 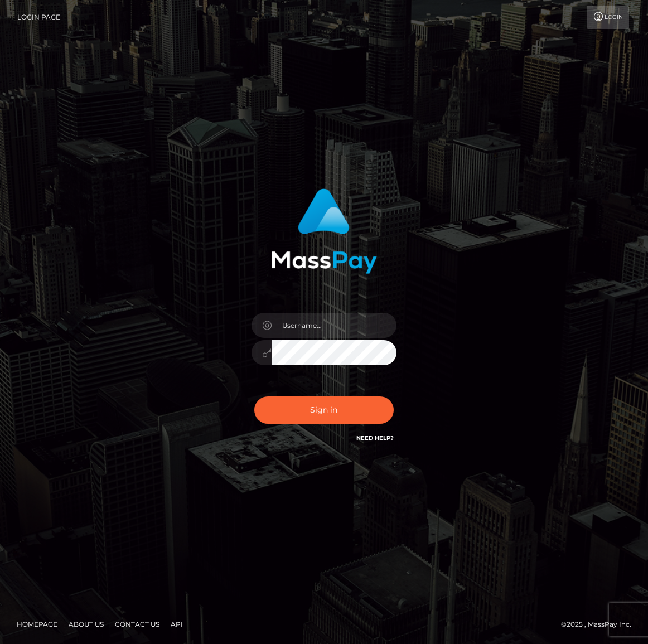 What do you see at coordinates (86, 623) in the screenshot?
I see `a: About Us` at bounding box center [86, 623].